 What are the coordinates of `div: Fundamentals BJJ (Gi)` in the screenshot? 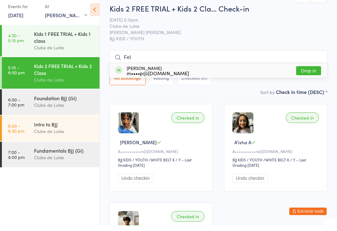 It's located at (64, 156).